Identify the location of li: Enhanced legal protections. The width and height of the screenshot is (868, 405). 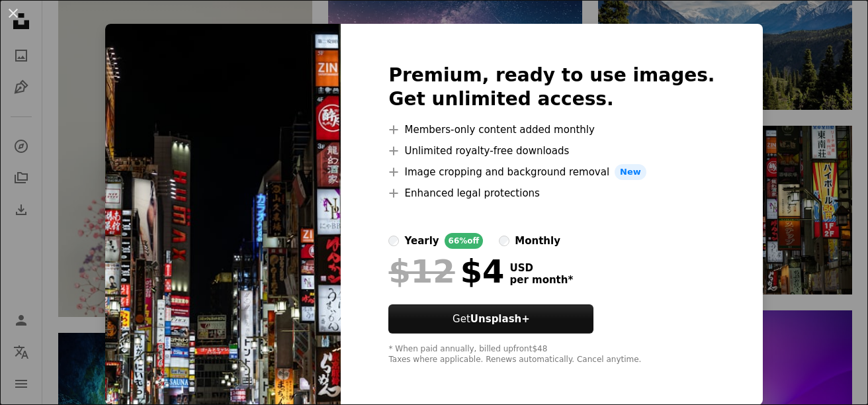
(551, 193).